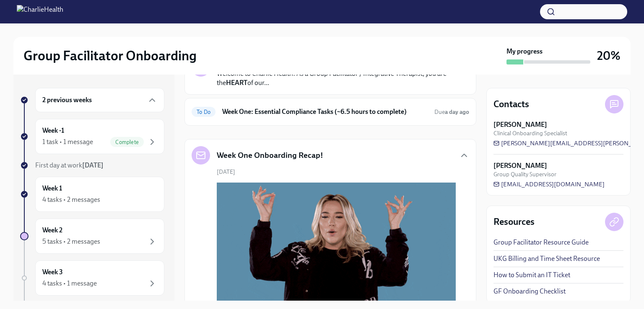 This screenshot has height=309, width=644. I want to click on div: 5 tasks • 2 messages, so click(71, 242).